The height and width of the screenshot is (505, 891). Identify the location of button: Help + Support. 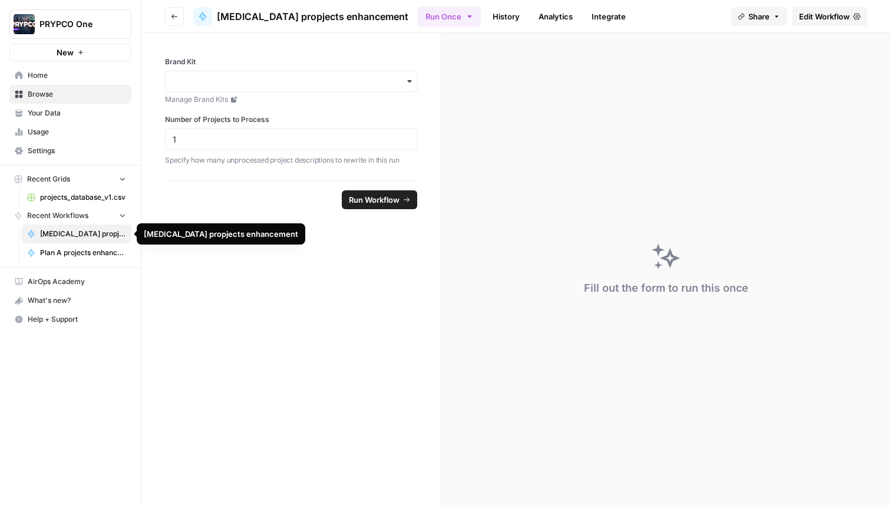
(70, 319).